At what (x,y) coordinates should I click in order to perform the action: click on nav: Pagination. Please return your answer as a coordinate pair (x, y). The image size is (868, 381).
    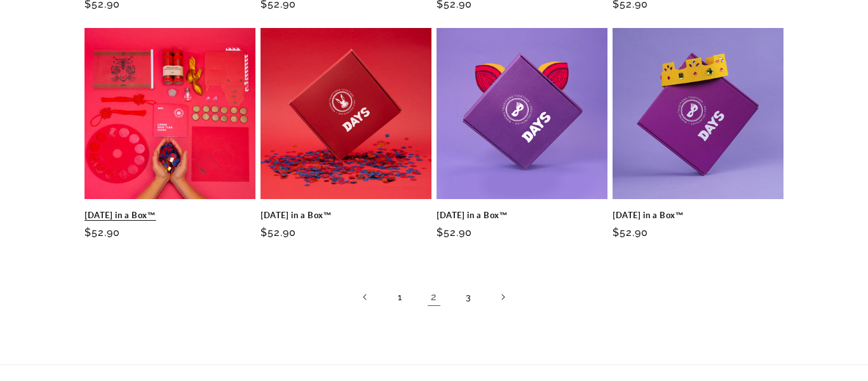
    Looking at the image, I should click on (434, 297).